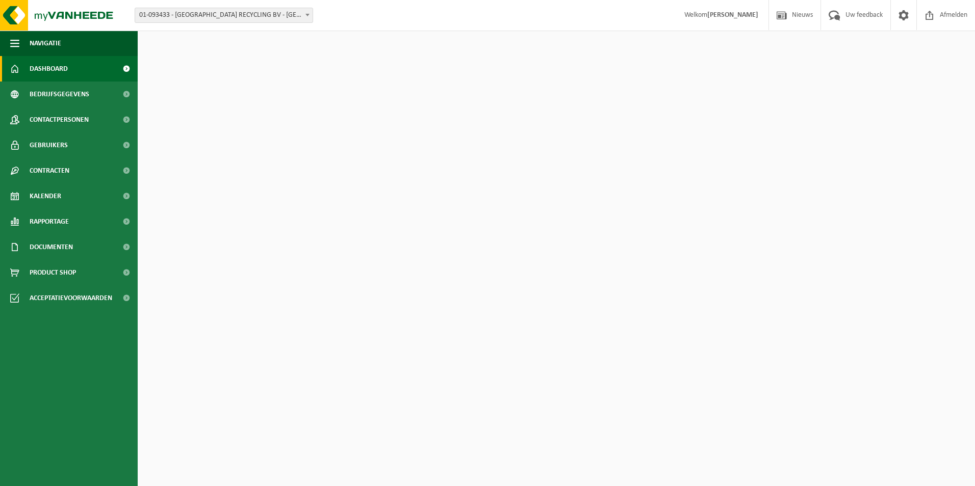 Image resolution: width=975 pixels, height=486 pixels. What do you see at coordinates (49, 222) in the screenshot?
I see `span: Rapportage` at bounding box center [49, 222].